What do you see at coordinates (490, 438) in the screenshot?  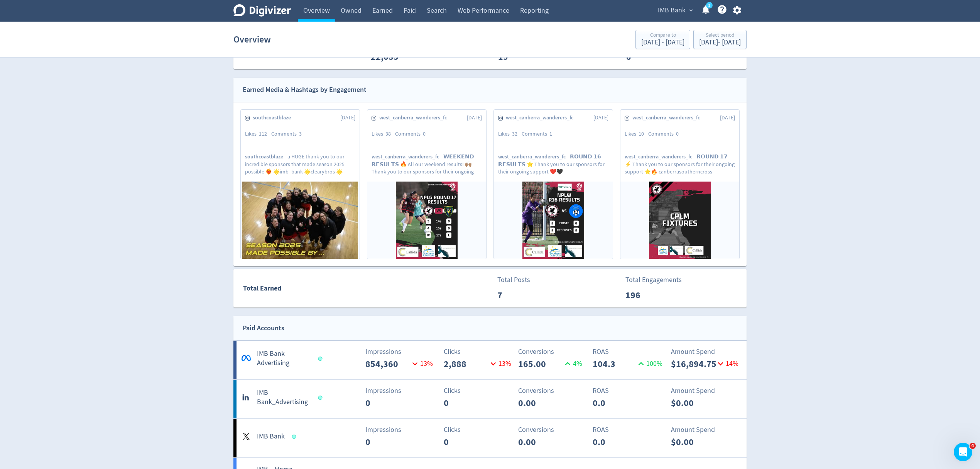 I see `a: IMB BankImpressions0Clicks0Conversions0.00ROAS0.0Amount Spend$0.00` at bounding box center [490, 438].